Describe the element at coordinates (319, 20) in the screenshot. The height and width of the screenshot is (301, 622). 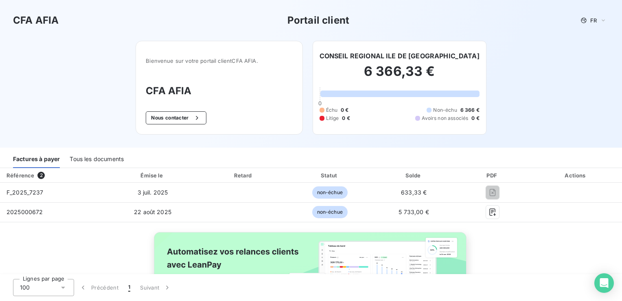
I see `h3: Portail client` at that location.